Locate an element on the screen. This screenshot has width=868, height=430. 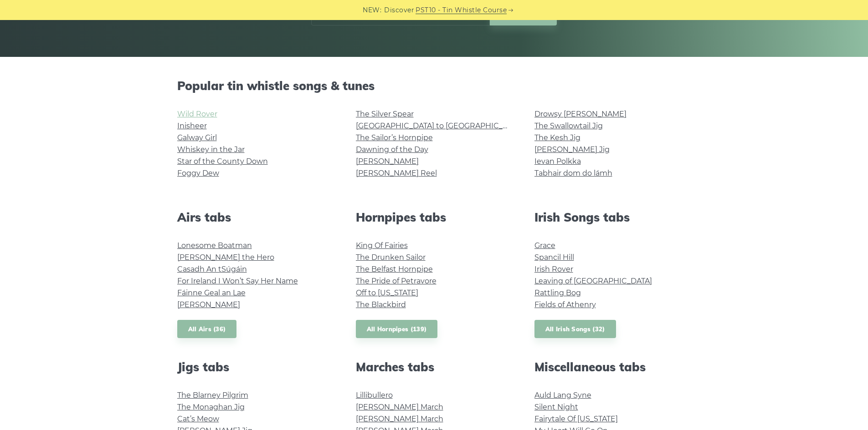
a: All Hornpipes (139) is located at coordinates (397, 329).